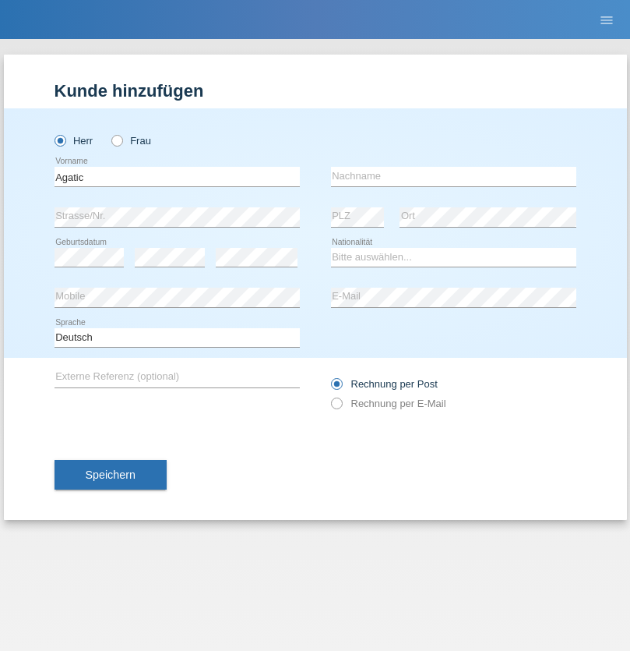 Image resolution: width=630 pixels, height=651 pixels. I want to click on input: Frau, so click(116, 139).